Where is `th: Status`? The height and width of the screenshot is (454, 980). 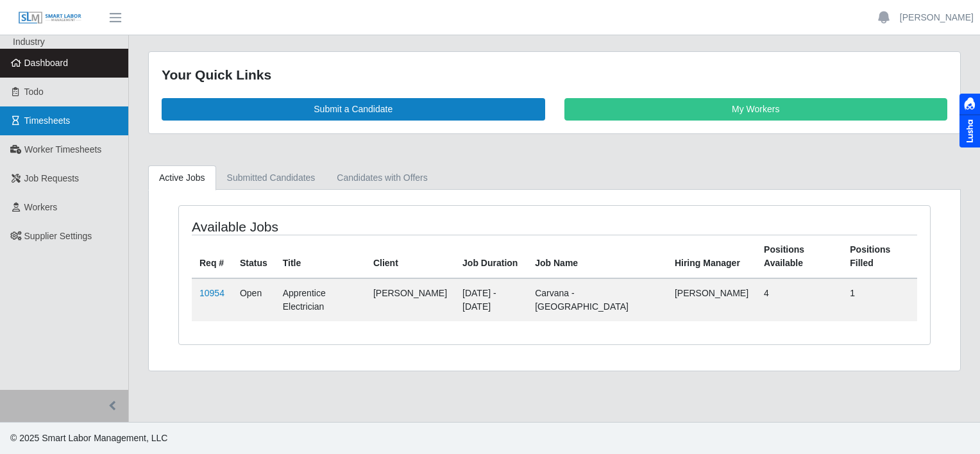
th: Status is located at coordinates (253, 256).